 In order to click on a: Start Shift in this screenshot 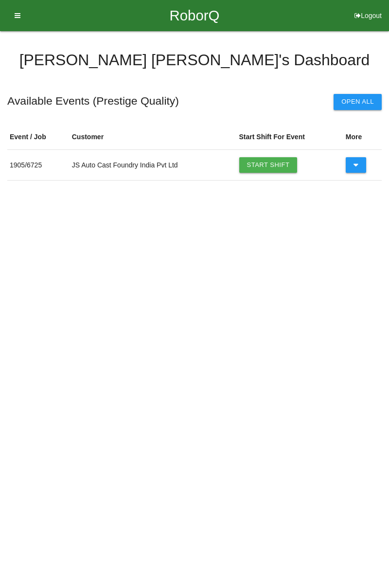, I will do `click(268, 165)`.